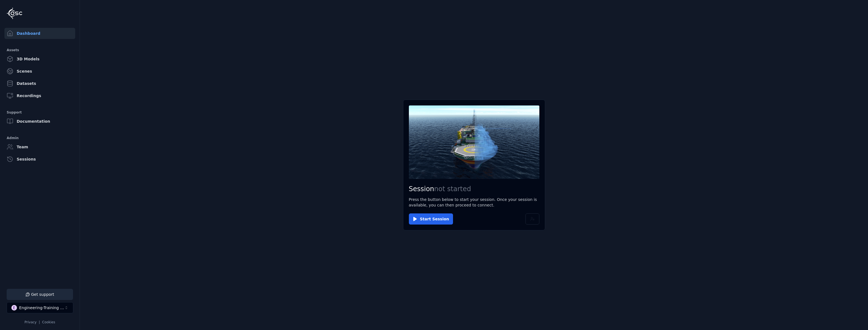 The width and height of the screenshot is (868, 330). Describe the element at coordinates (474, 189) in the screenshot. I see `h2: Session` at that location.